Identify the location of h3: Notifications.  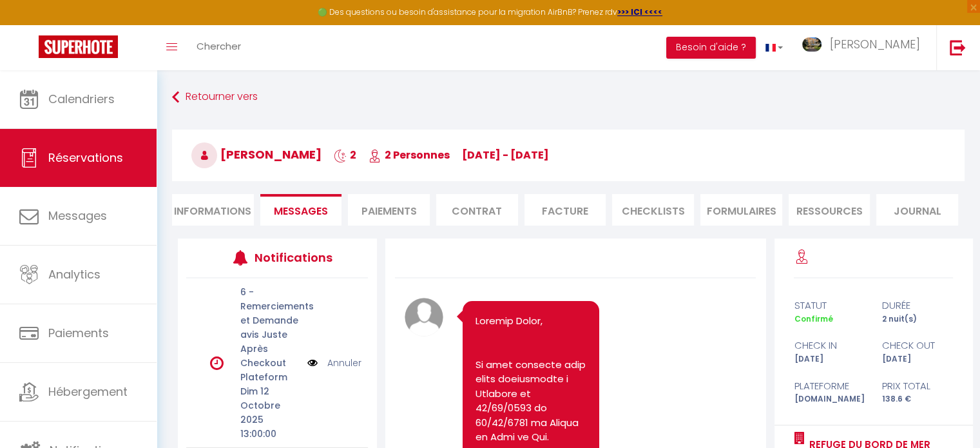
(293, 257).